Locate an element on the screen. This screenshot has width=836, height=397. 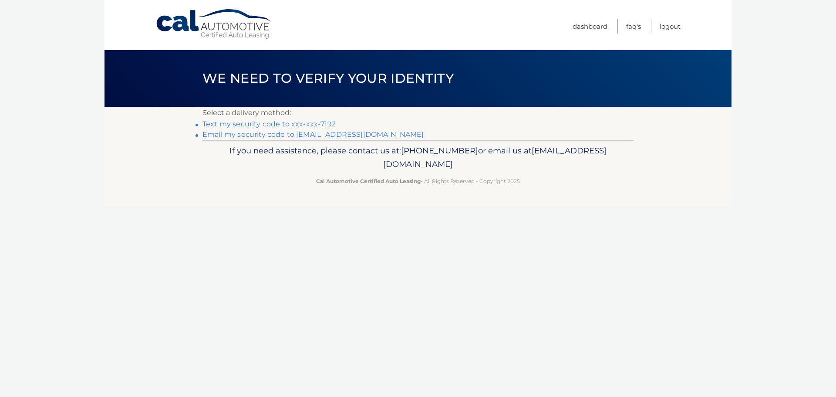
span: We need to verify your identity is located at coordinates (328, 78).